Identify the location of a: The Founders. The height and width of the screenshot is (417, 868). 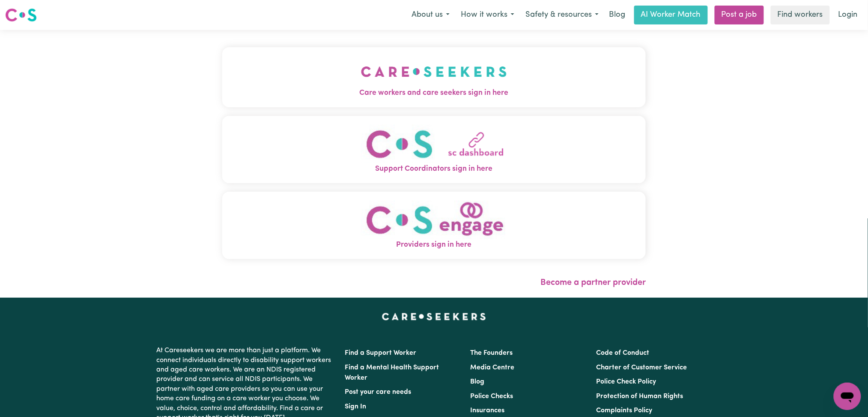
(492, 352).